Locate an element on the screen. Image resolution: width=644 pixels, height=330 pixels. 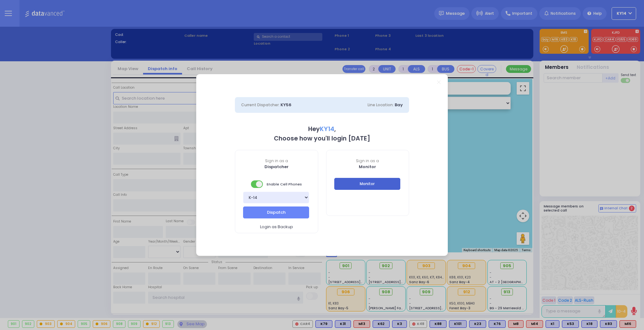
span: Bay is located at coordinates (399, 105).